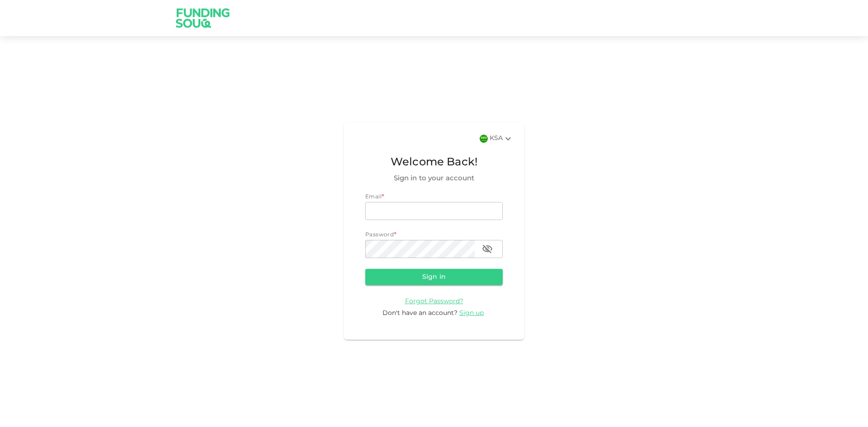 Image resolution: width=868 pixels, height=427 pixels. I want to click on input: email, so click(434, 211).